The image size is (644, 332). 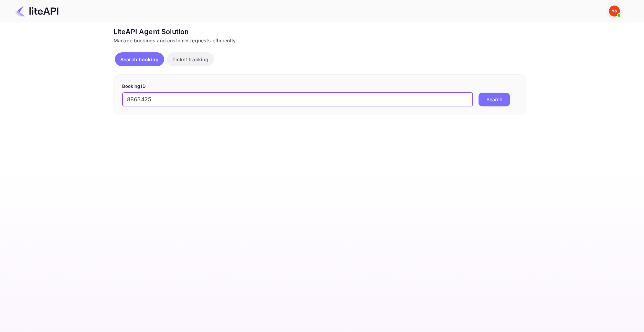 What do you see at coordinates (614, 11) in the screenshot?
I see `img: Yandex Support` at bounding box center [614, 11].